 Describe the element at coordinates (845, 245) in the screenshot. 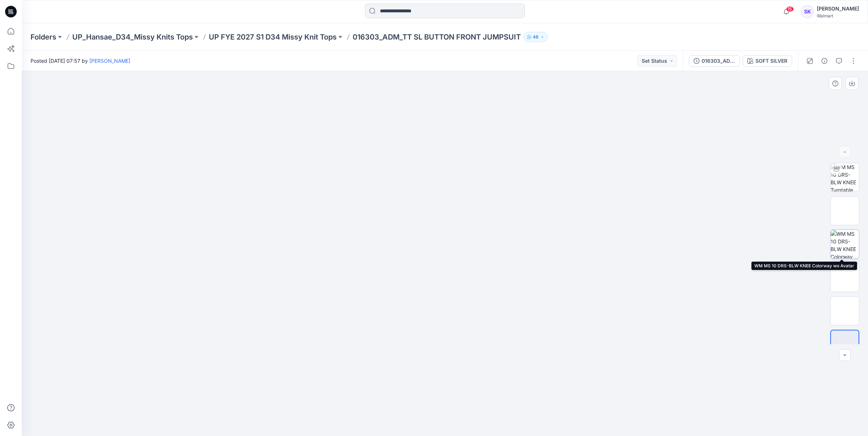

I see `img: WM MS 10 DRS-BLW KNEE Colorway wo Avatar` at that location.